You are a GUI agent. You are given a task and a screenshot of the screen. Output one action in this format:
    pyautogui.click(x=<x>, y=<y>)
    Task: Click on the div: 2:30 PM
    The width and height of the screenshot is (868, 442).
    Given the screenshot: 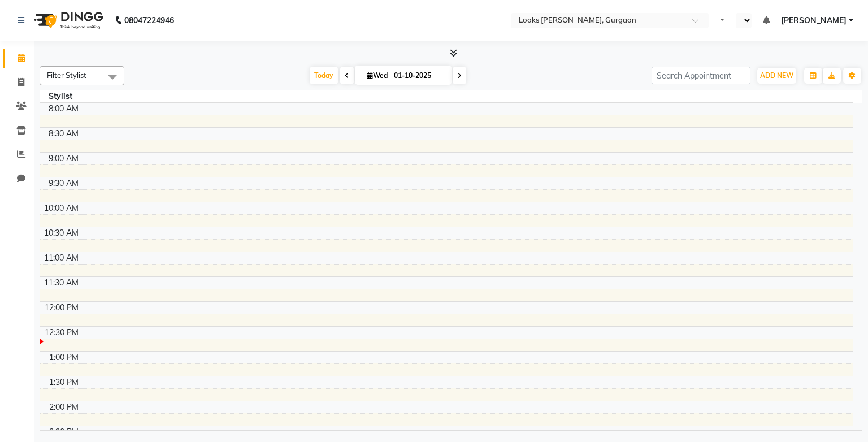 What is the action you would take?
    pyautogui.click(x=64, y=432)
    